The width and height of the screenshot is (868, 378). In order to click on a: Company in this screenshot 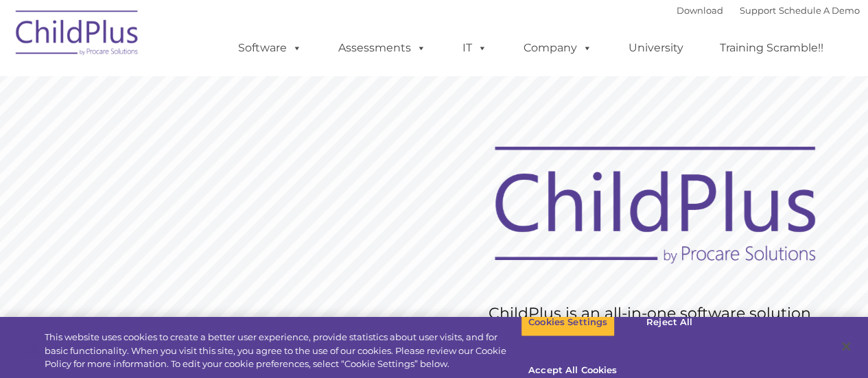, I will do `click(558, 48)`.